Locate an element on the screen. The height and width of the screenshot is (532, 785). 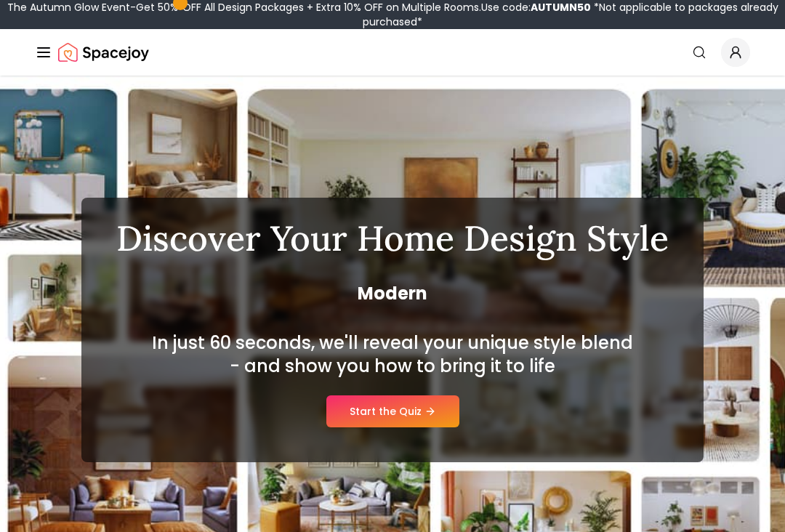
a: Spacejoy is located at coordinates (103, 52).